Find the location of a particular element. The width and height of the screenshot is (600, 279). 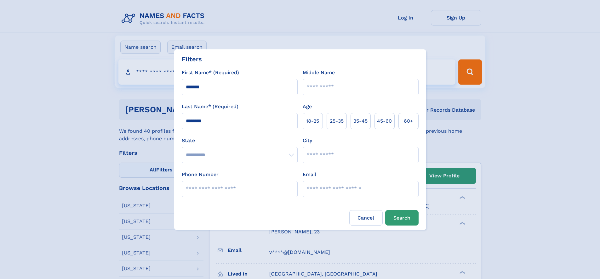

span: 35‑45 is located at coordinates (360, 121).